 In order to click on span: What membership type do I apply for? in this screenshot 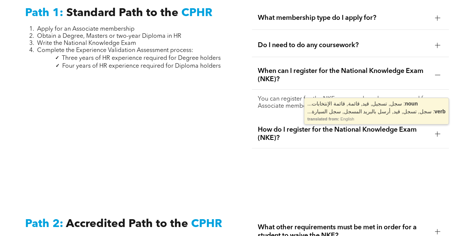, I will do `click(343, 18)`.